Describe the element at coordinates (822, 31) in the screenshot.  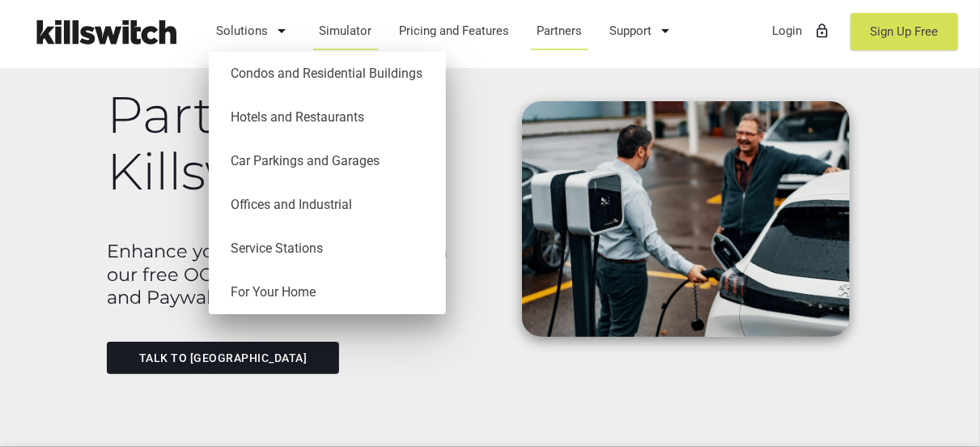
I see `i: lock_outline` at that location.